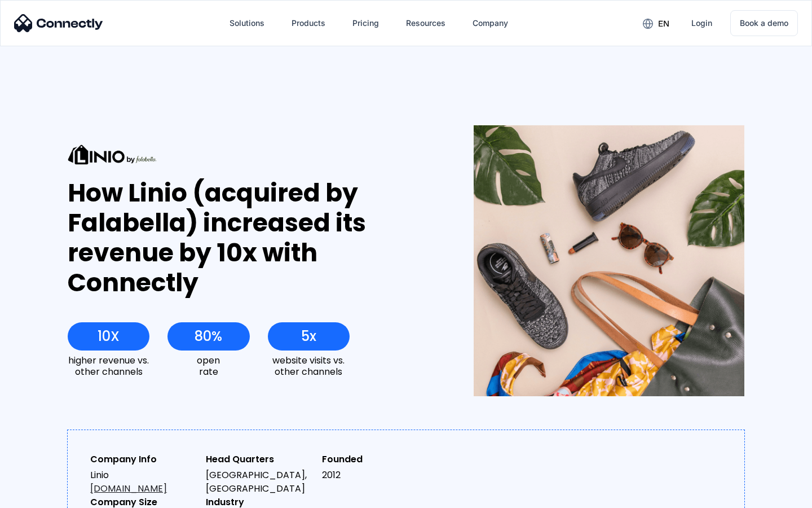 The width and height of the screenshot is (812, 508). I want to click on div: 10X, so click(108, 336).